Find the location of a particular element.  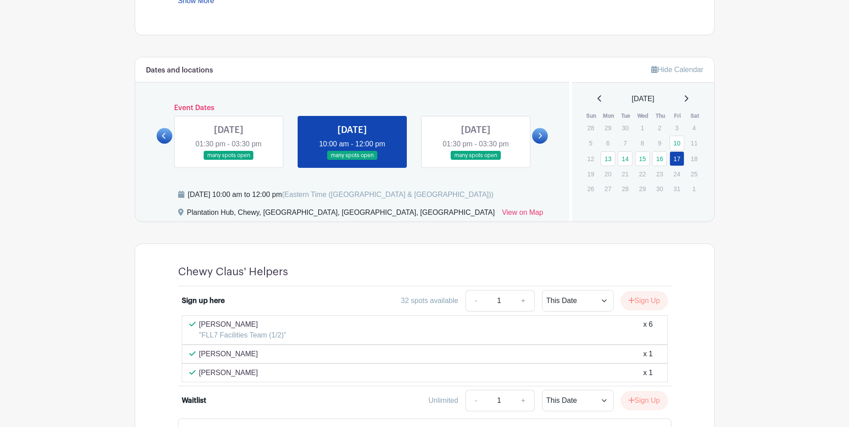

div: Waitlist is located at coordinates (194, 401).